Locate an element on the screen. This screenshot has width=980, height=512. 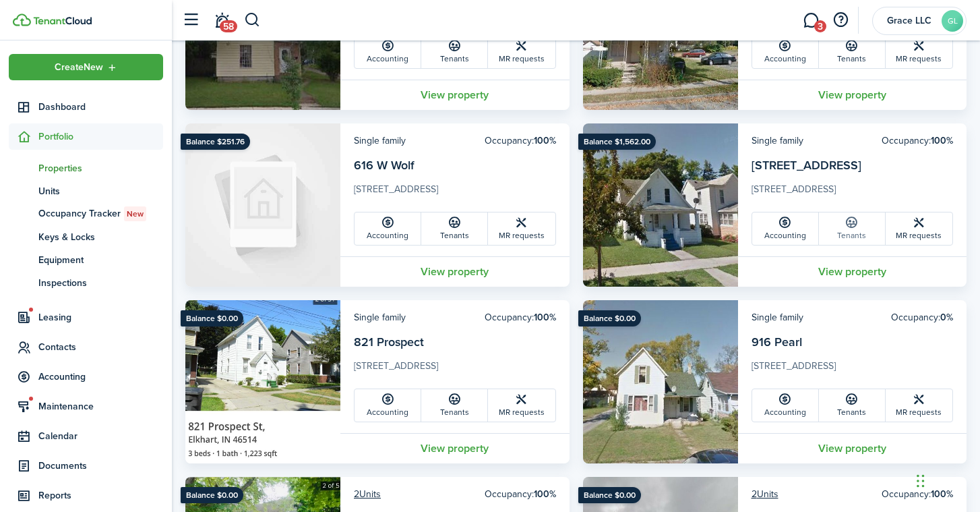
button: Open resource center is located at coordinates (841, 21).